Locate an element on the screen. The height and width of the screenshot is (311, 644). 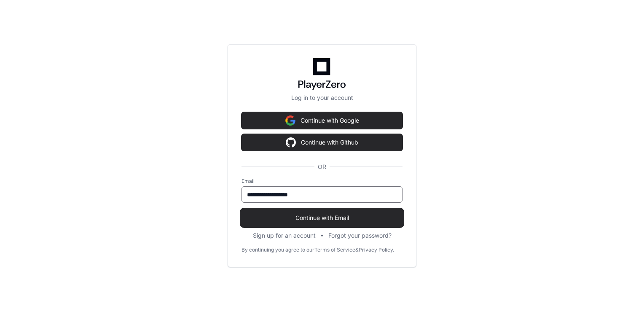
span: Continue with Email is located at coordinates (322, 218).